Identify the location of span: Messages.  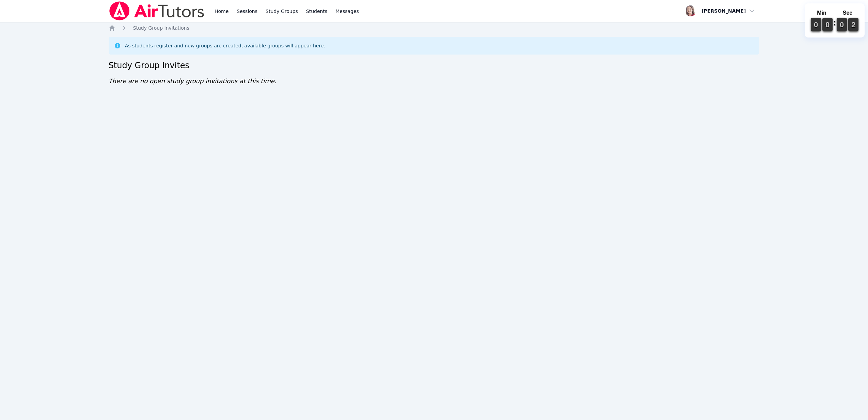
(347, 11).